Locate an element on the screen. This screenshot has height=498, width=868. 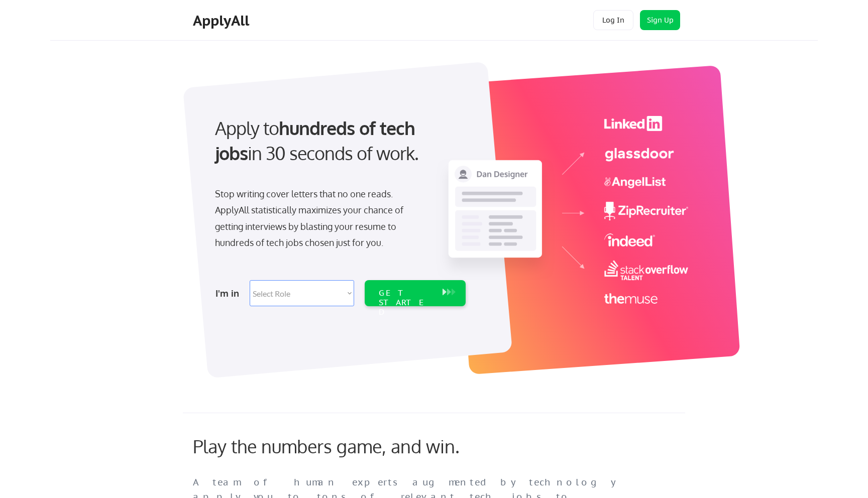
strong: hundreds of tech jobs is located at coordinates (317, 140).